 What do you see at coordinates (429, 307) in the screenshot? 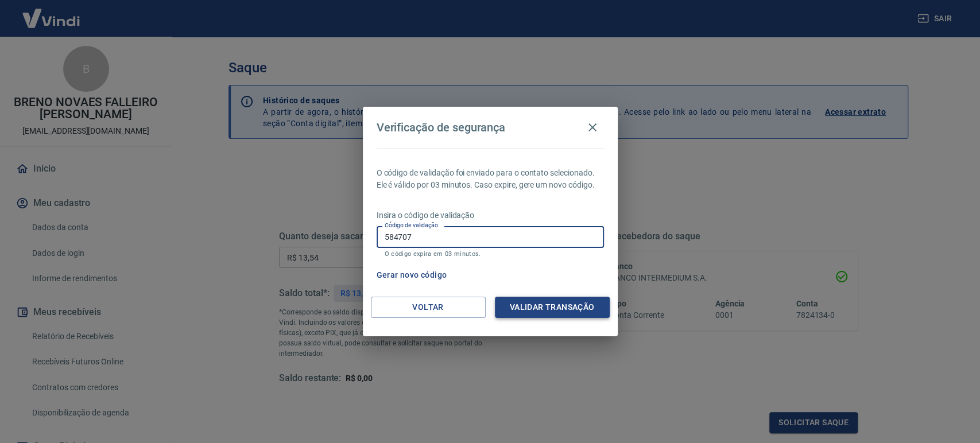
I see `button: Voltar` at bounding box center [429, 307].